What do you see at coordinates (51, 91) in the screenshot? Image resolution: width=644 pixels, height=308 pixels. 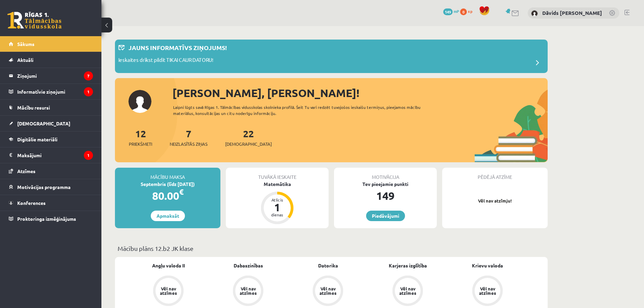 I see `a: Informatīvie ziņojumi1` at bounding box center [51, 91].